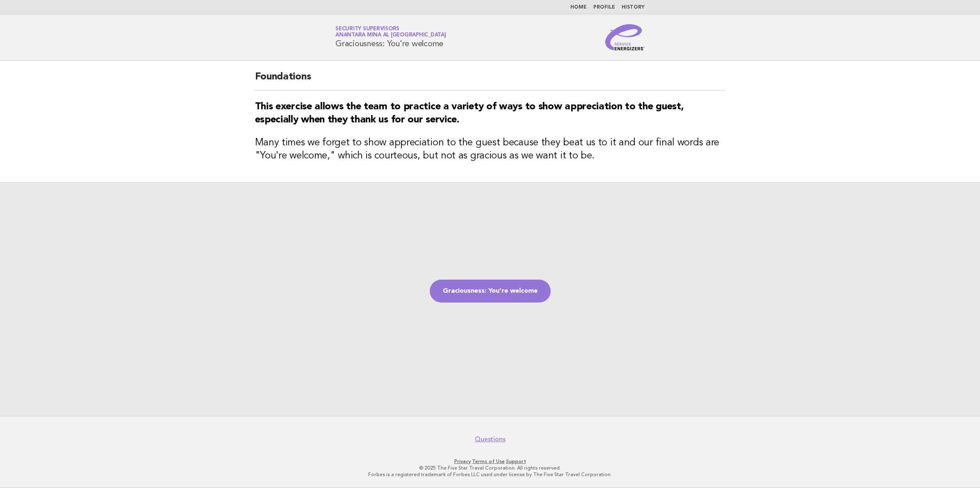 Image resolution: width=980 pixels, height=488 pixels. I want to click on strong: This exercise allows the team to practice a variety of ways to show appreciation to the guest, es..., so click(470, 114).